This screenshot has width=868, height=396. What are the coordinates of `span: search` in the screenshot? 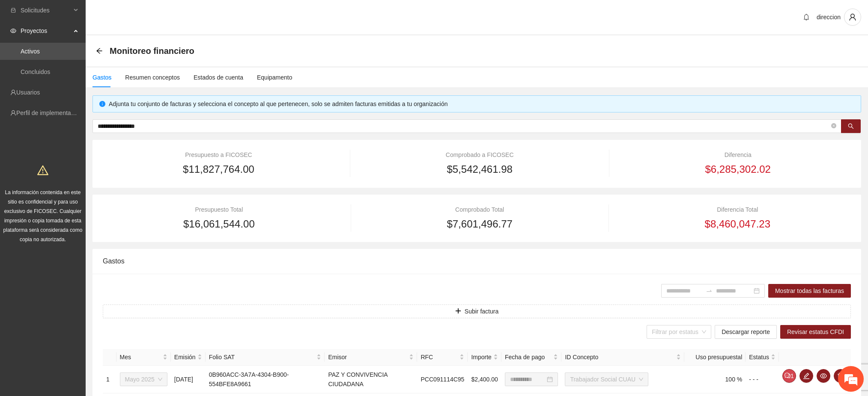 It's located at (850, 127).